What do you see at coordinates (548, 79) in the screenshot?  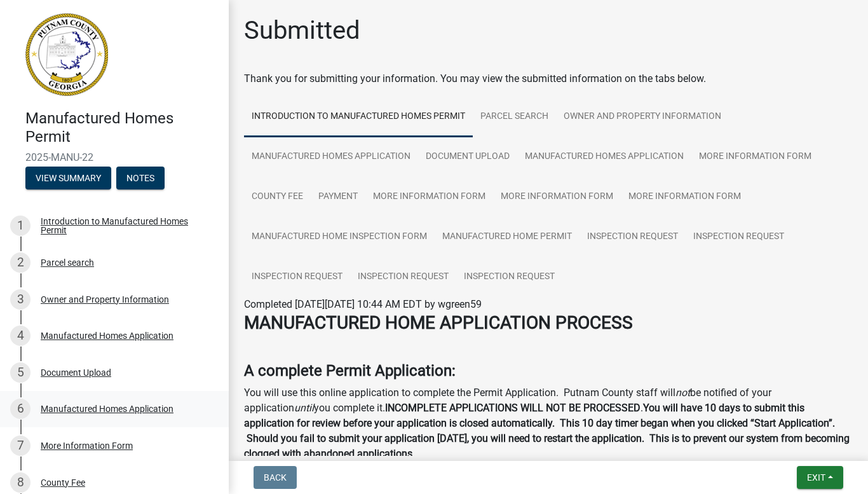 I see `div: Thank you for submitting your information. You may view the submitted information on the tabs below.` at bounding box center [548, 79].